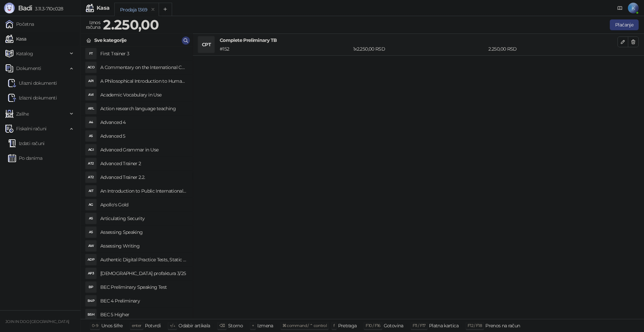  What do you see at coordinates (143, 232) in the screenshot?
I see `h4: Assessing Speaking` at bounding box center [143, 232].